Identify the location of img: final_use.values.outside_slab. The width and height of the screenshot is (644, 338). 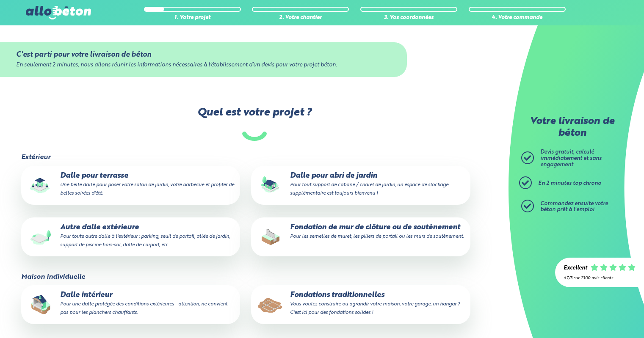
(41, 237).